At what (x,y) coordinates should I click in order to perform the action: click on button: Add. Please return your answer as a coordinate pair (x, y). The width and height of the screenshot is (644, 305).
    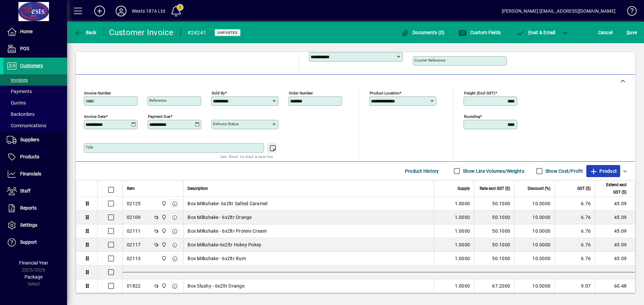
    Looking at the image, I should click on (100, 11).